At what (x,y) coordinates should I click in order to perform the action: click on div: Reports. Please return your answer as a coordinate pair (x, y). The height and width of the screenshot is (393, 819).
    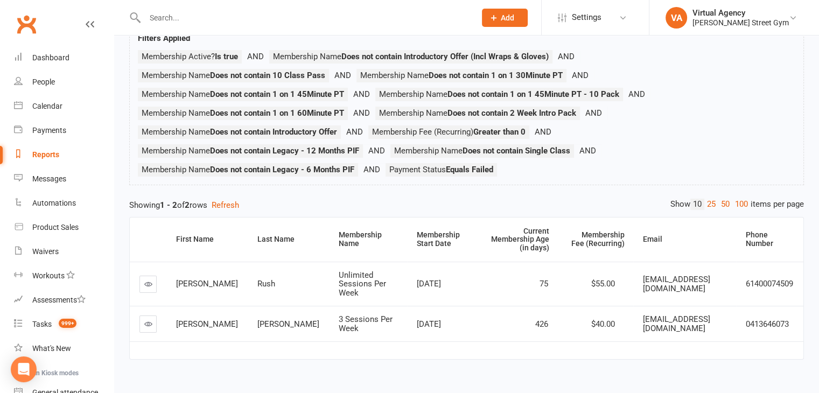
    Looking at the image, I should click on (46, 155).